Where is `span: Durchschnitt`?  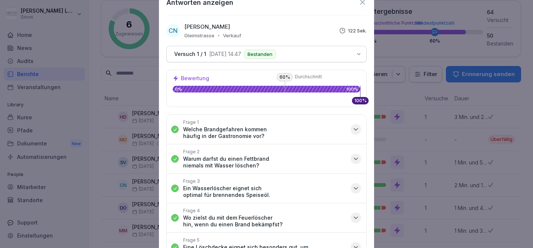
span: Durchschnitt is located at coordinates (317, 77).